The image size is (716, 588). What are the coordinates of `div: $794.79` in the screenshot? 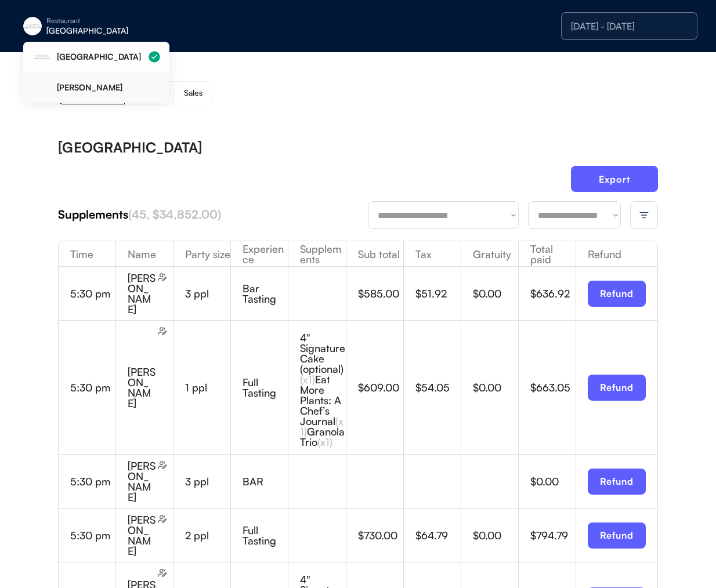 It's located at (553, 536).